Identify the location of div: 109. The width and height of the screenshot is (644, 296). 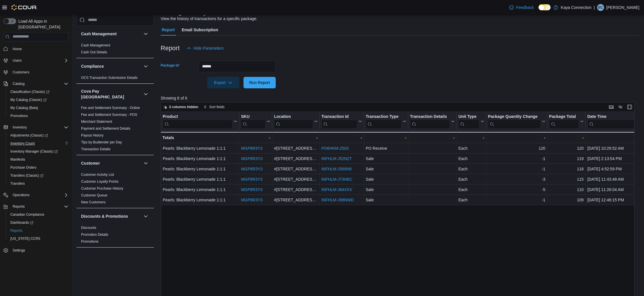
(566, 200).